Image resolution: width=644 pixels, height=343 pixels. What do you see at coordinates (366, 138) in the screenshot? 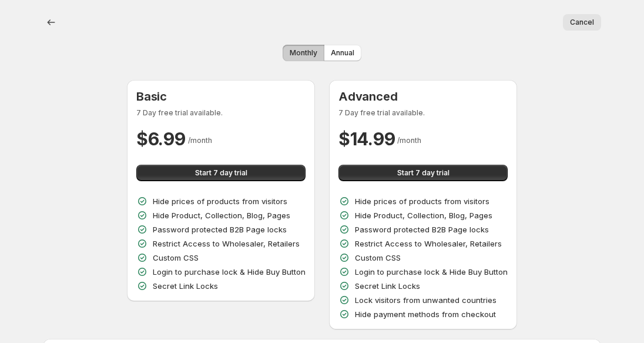
I see `h2: $ 14.99` at bounding box center [366, 138].